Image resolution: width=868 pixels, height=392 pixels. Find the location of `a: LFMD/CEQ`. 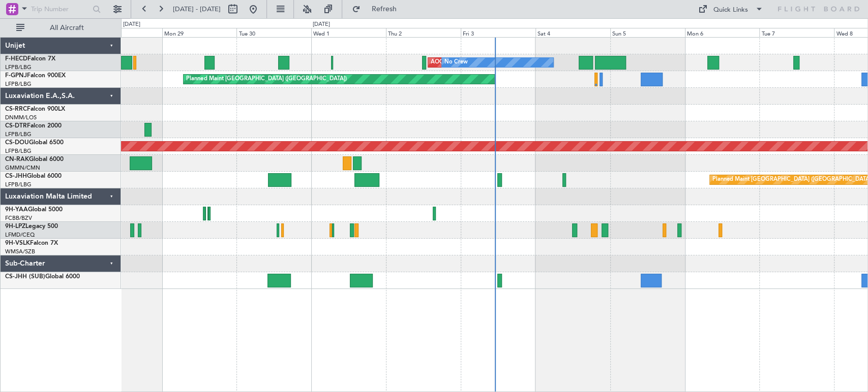

a: LFMD/CEQ is located at coordinates (20, 235).